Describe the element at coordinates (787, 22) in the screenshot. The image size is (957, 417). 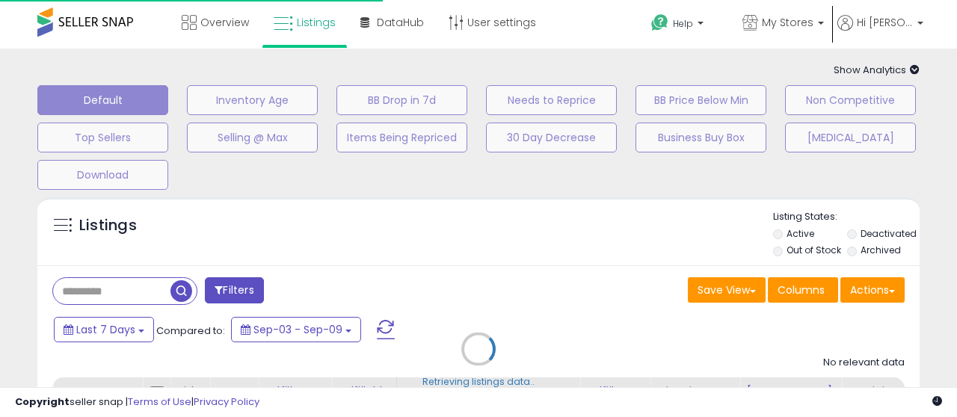
I see `span: My Stores` at that location.